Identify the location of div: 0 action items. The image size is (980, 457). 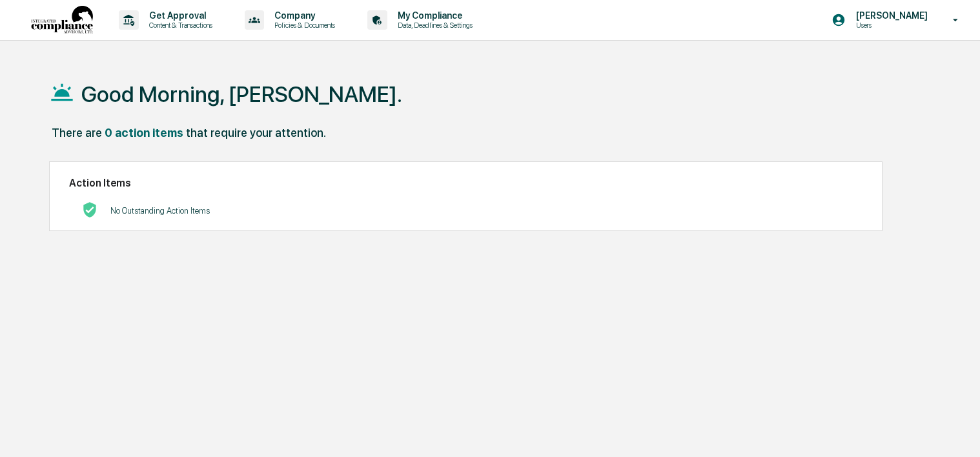
(144, 133).